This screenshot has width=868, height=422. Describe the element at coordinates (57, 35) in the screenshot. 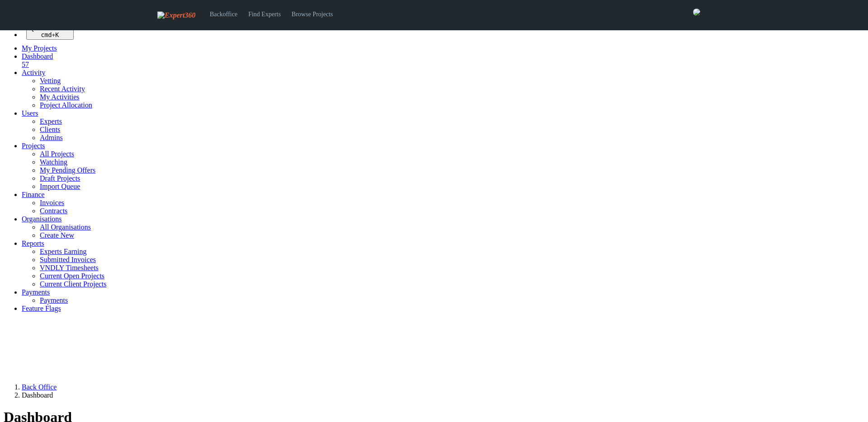

I see `kbd: K` at that location.